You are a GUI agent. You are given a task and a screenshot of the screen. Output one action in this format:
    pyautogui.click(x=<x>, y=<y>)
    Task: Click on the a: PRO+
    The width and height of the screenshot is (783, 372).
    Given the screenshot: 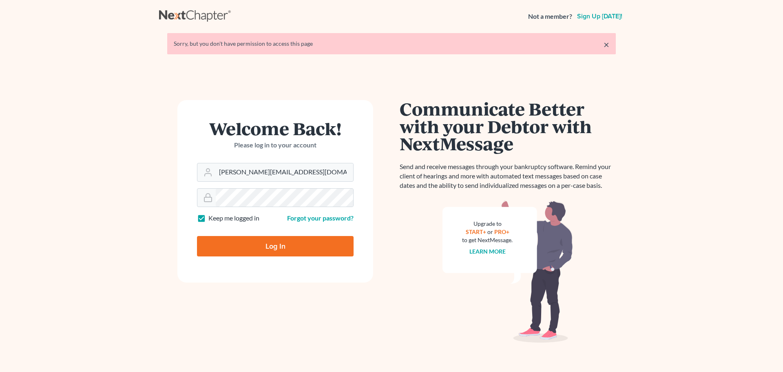 What is the action you would take?
    pyautogui.click(x=502, y=231)
    